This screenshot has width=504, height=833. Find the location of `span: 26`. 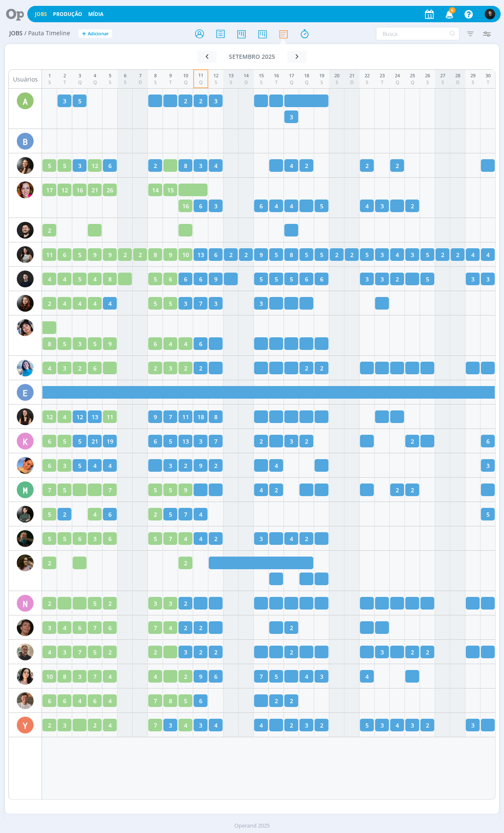

span: 26 is located at coordinates (110, 190).